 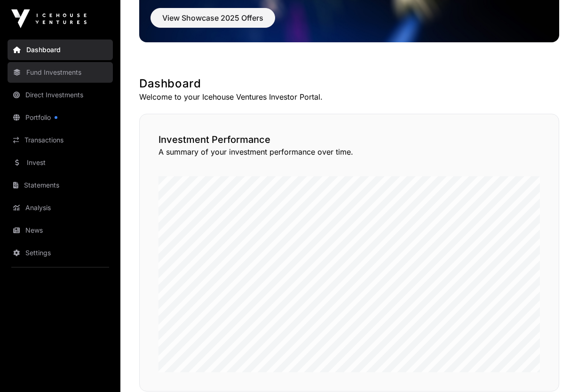 What do you see at coordinates (60, 208) in the screenshot?
I see `a: Analysis` at bounding box center [60, 208].